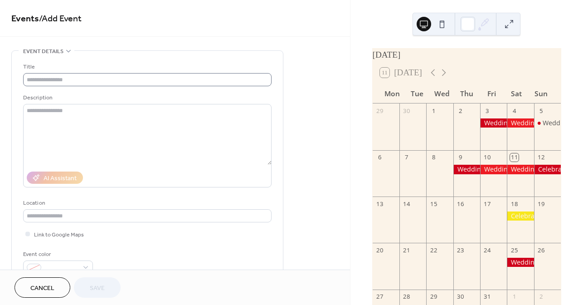 This screenshot has height=305, width=583. What do you see at coordinates (380, 250) in the screenshot?
I see `div: 20` at bounding box center [380, 250].